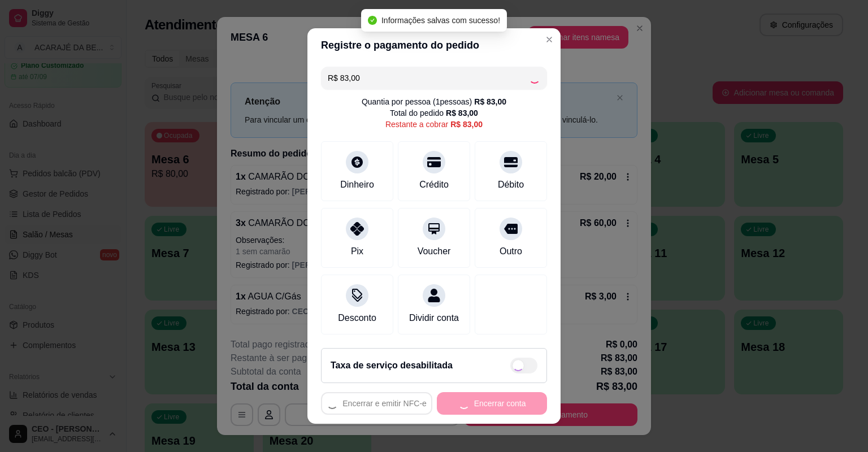  I want to click on span: check-circle, so click(372, 20).